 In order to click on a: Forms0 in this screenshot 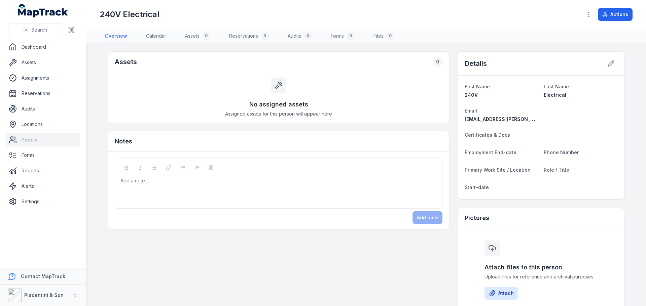, I will do `click(342, 36)`.